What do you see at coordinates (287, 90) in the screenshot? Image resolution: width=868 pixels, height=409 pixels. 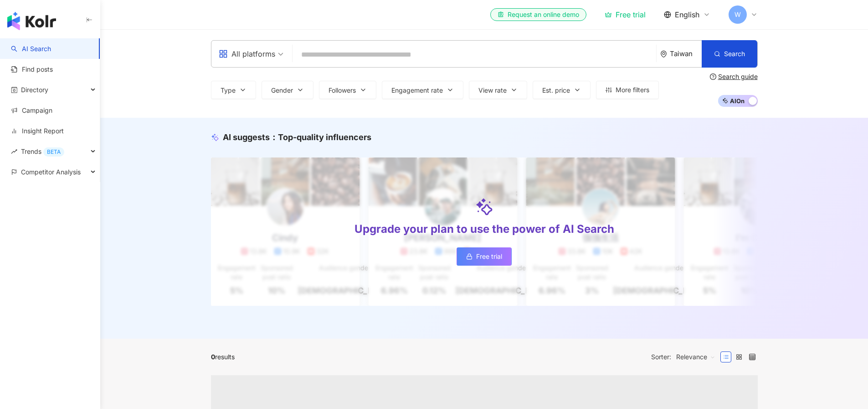 I see `button: Gender` at bounding box center [287, 90].